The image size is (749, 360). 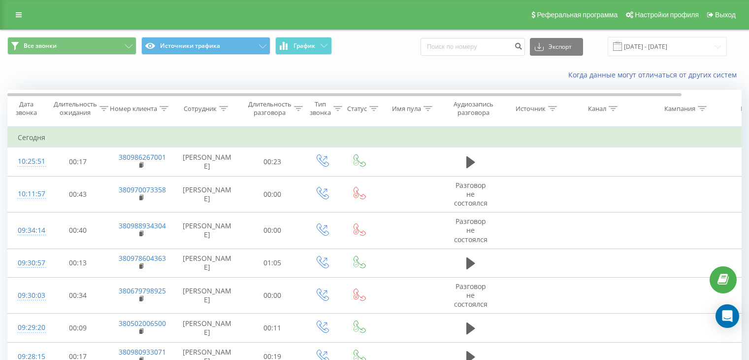 What do you see at coordinates (577, 15) in the screenshot?
I see `span: Реферальная программа` at bounding box center [577, 15].